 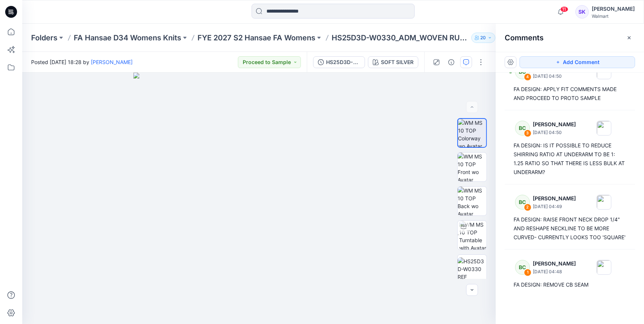 What do you see at coordinates (483, 38) in the screenshot?
I see `button: 20` at bounding box center [483, 38].